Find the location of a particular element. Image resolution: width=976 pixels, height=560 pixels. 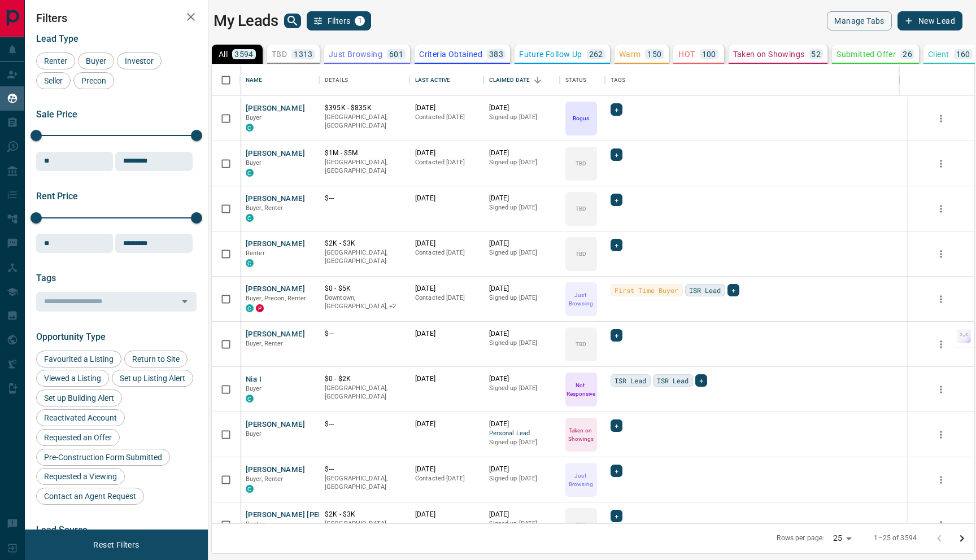

p: 52 is located at coordinates (816, 54).